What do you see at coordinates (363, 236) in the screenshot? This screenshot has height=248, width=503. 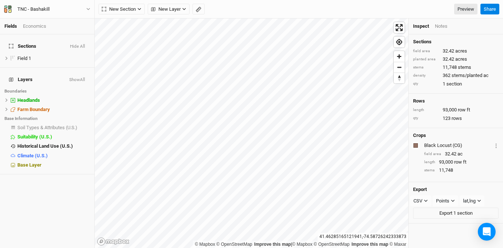 I see `div: 41.46285165121941 , -74.58726242333873` at bounding box center [363, 236].